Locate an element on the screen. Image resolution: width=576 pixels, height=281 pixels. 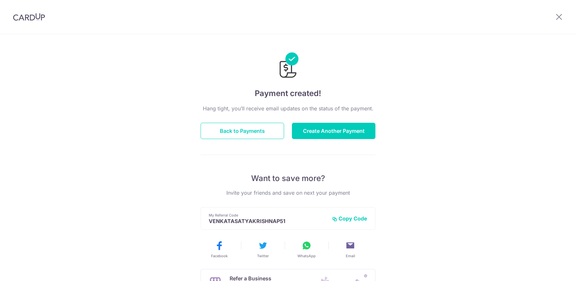
p: Hang tight, you’ll receive email updates on the status of the payment. is located at coordinates (288, 109).